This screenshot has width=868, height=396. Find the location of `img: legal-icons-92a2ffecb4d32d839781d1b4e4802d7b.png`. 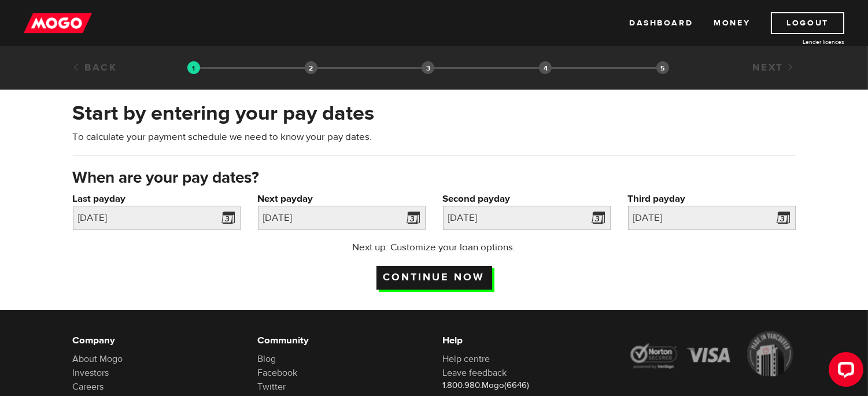

img: legal-icons-92a2ffecb4d32d839781d1b4e4802d7b.png is located at coordinates (712, 354).